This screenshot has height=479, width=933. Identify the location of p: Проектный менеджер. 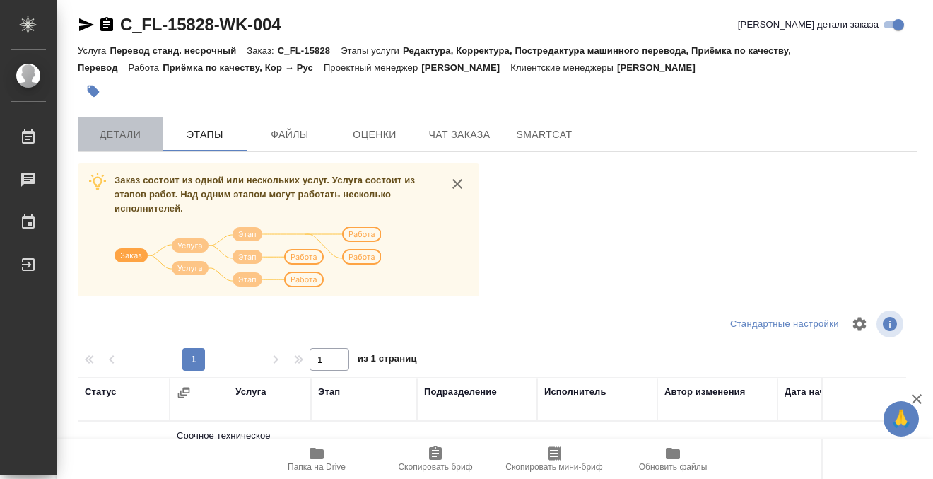
(372, 67).